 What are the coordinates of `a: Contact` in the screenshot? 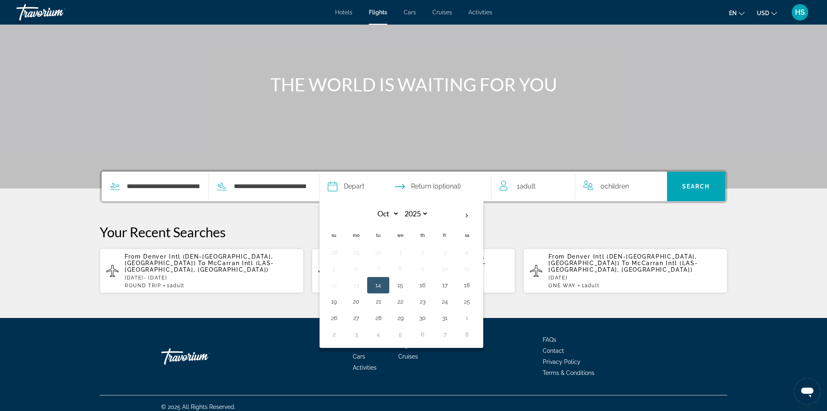 It's located at (553, 351).